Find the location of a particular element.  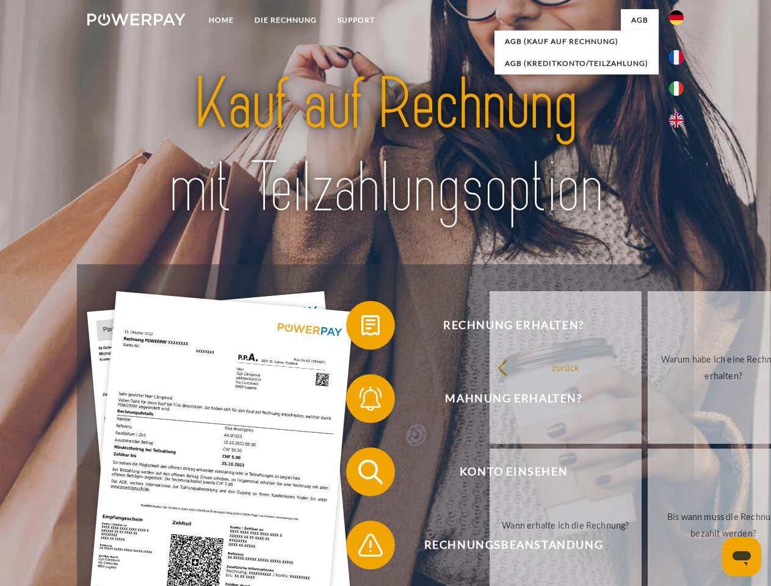

img: de is located at coordinates (677, 18).